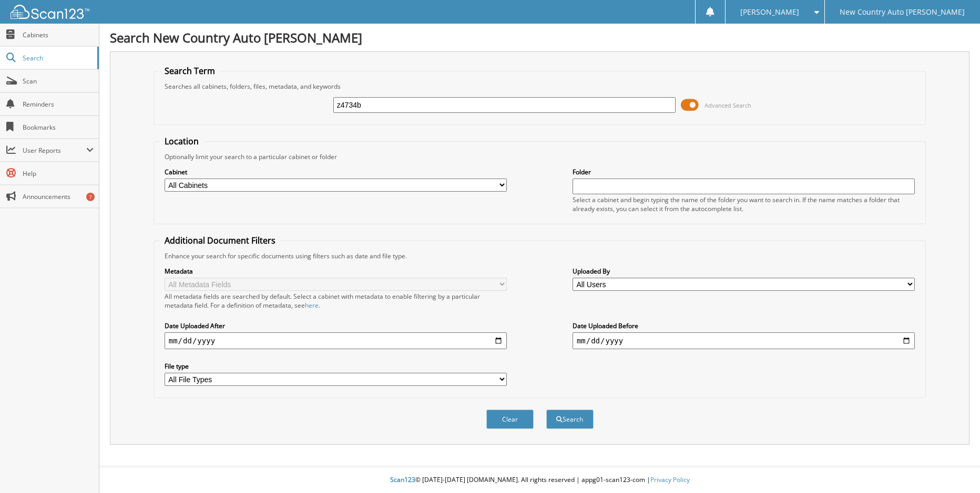  Describe the element at coordinates (190, 71) in the screenshot. I see `legend: Search Term` at that location.